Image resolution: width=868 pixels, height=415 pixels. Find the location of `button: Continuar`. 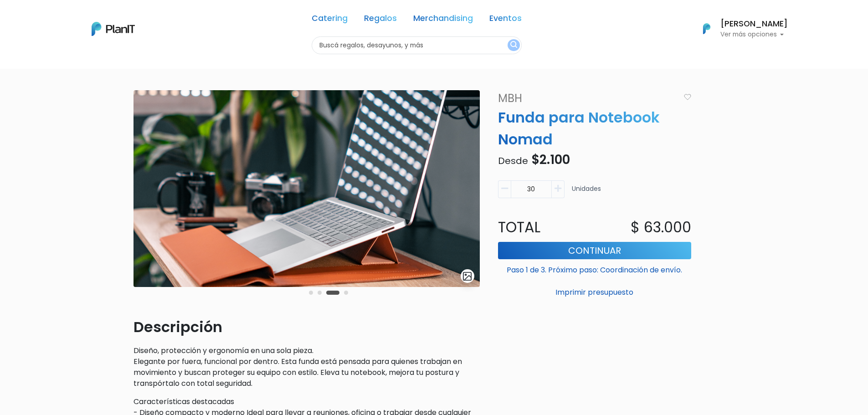

button: Continuar is located at coordinates (595, 251).